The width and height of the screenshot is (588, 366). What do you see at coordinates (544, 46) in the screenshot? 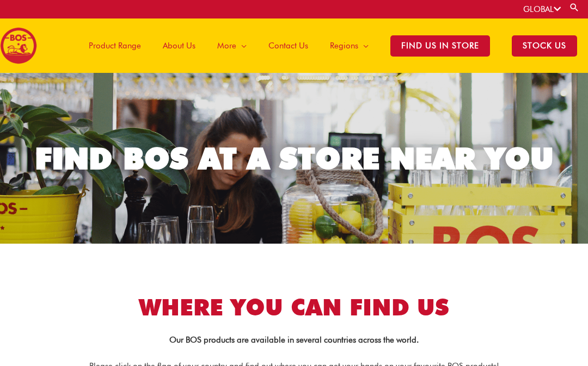
I see `span: STOCK US` at bounding box center [544, 46].